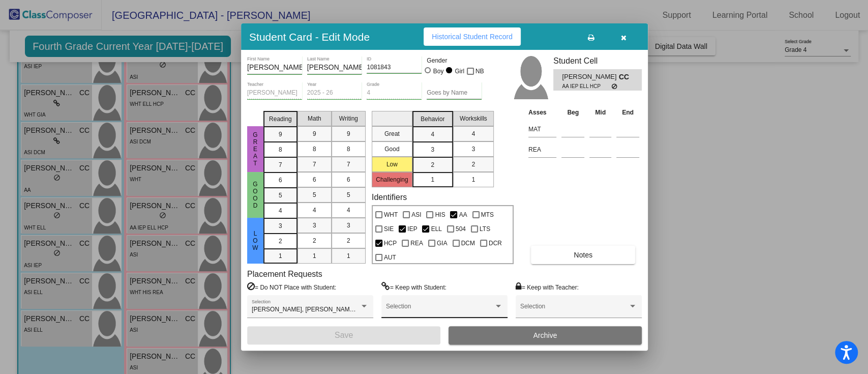 Image resolution: width=868 pixels, height=374 pixels. What do you see at coordinates (440, 215) in the screenshot?
I see `span: HIS` at bounding box center [440, 215].